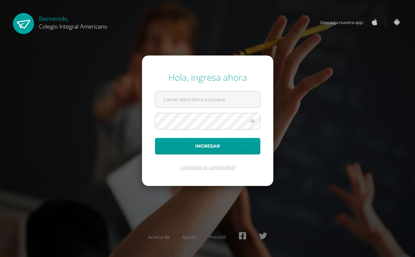  Describe the element at coordinates (208, 77) in the screenshot. I see `div: Hola, ingresa ahora` at that location.